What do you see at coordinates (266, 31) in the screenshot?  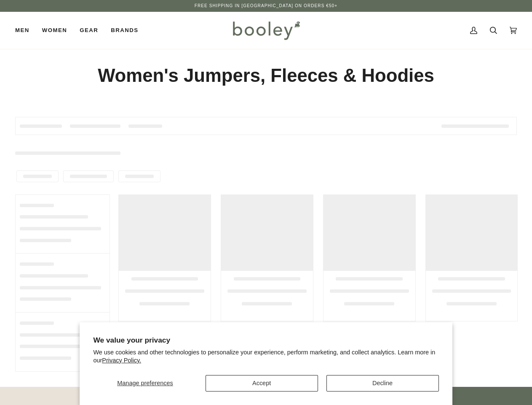 I see `img: Booley` at bounding box center [266, 31].